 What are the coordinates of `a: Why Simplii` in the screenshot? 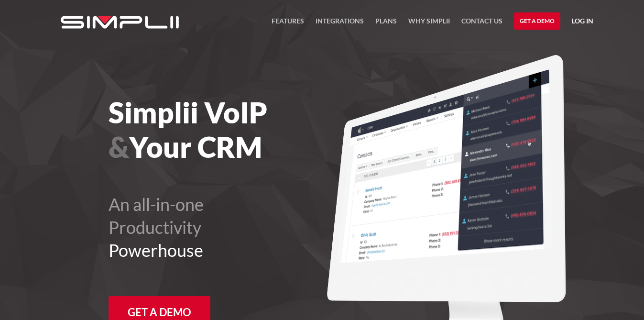 It's located at (429, 24).